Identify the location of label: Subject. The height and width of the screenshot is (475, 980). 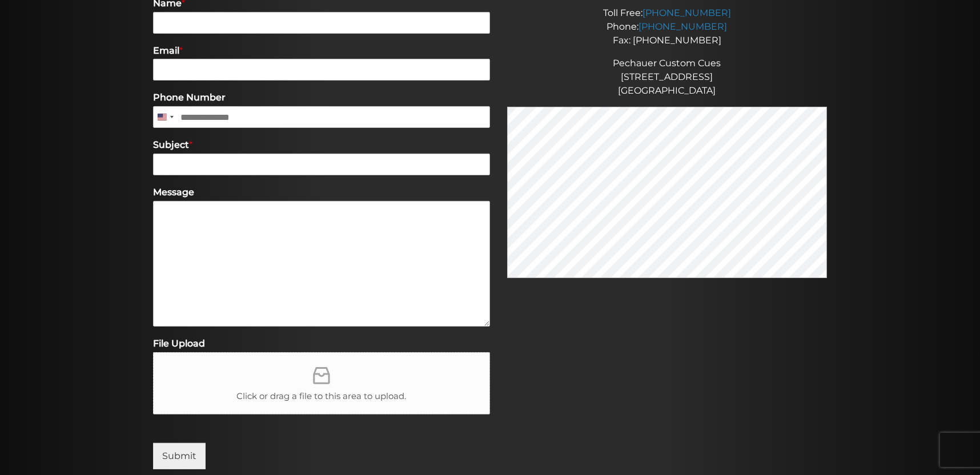
(322, 145).